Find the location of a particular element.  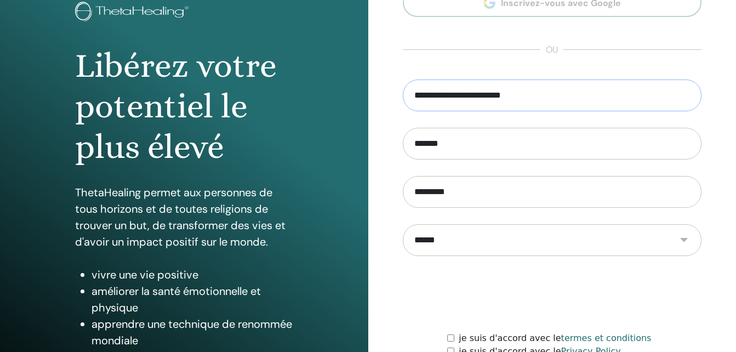

a: termes et conditions is located at coordinates (607, 338).